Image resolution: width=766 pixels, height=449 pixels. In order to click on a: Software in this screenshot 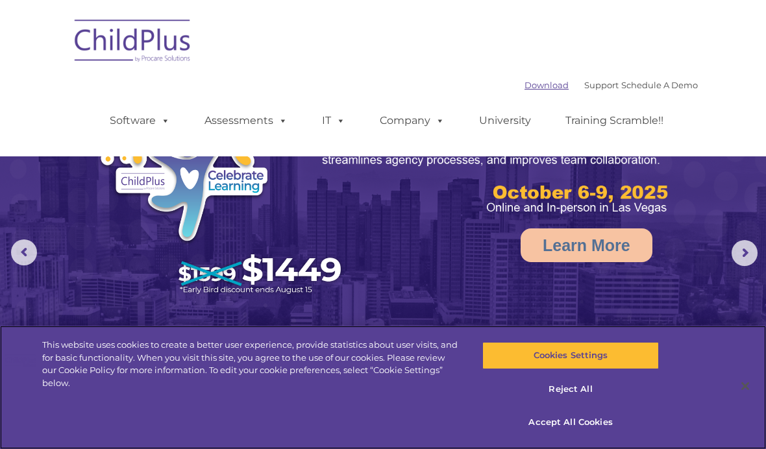, I will do `click(140, 121)`.